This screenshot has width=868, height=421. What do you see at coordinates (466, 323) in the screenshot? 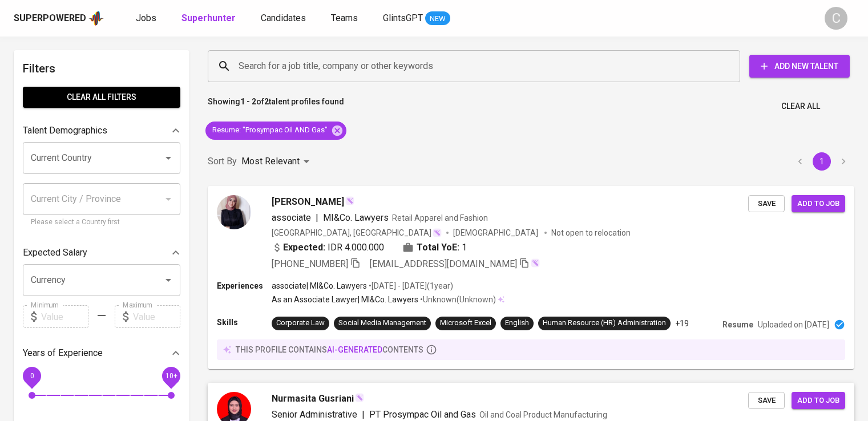
I see `div: Microsoft Excel` at bounding box center [466, 323].